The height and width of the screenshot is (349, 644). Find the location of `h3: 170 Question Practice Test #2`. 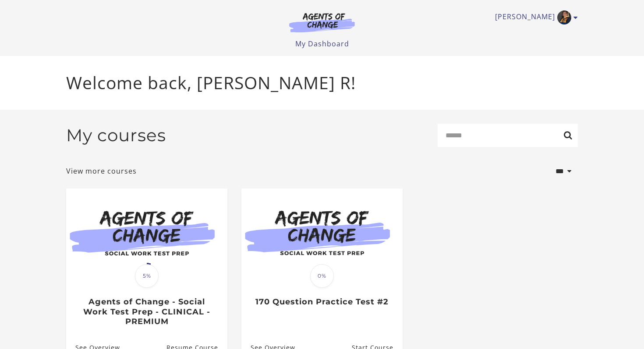

h3: 170 Question Practice Test #2 is located at coordinates (322, 302).